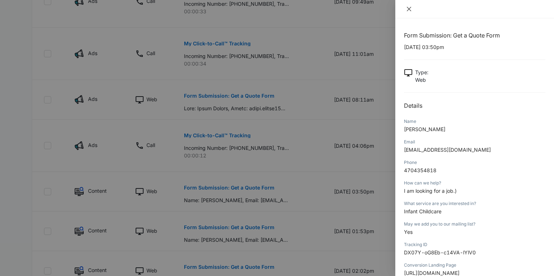 This screenshot has height=276, width=554. I want to click on span: Infant Childcare, so click(422, 211).